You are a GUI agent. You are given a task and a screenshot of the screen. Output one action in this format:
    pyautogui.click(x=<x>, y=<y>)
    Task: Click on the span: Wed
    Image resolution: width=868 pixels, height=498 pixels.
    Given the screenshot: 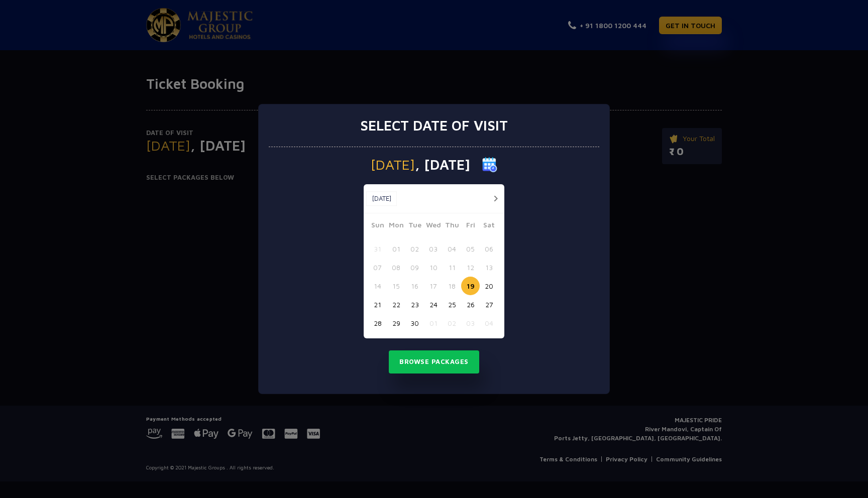 What is the action you would take?
    pyautogui.click(x=433, y=226)
    